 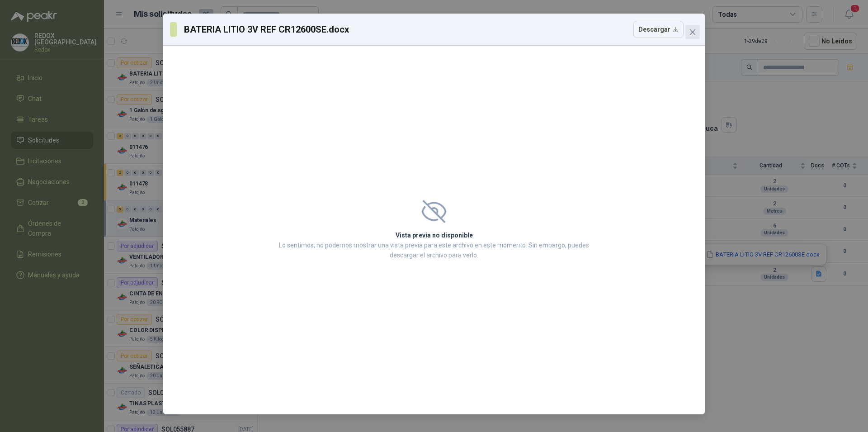 I want to click on p: Lo sentimos, no podemos mostrar una vista previa para este archivo en este momento. Sin embargo, ..., so click(x=434, y=250).